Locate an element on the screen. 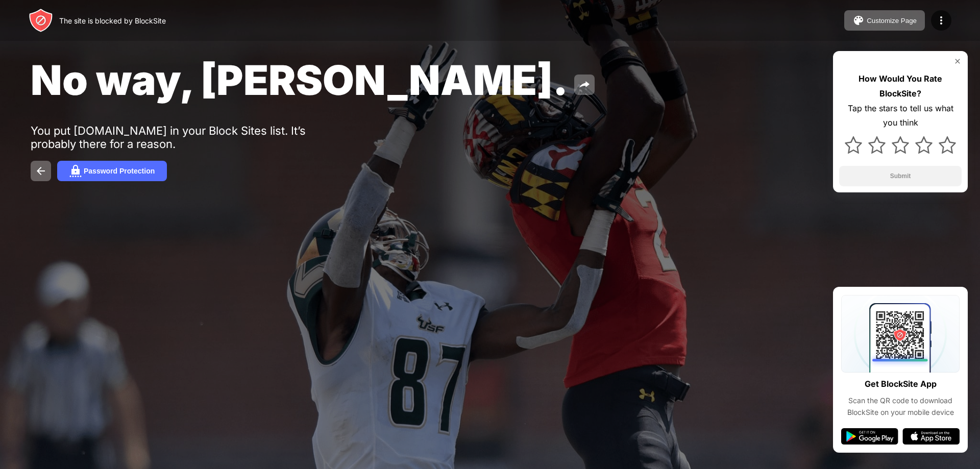 This screenshot has height=469, width=980. img: password.svg is located at coordinates (75, 171).